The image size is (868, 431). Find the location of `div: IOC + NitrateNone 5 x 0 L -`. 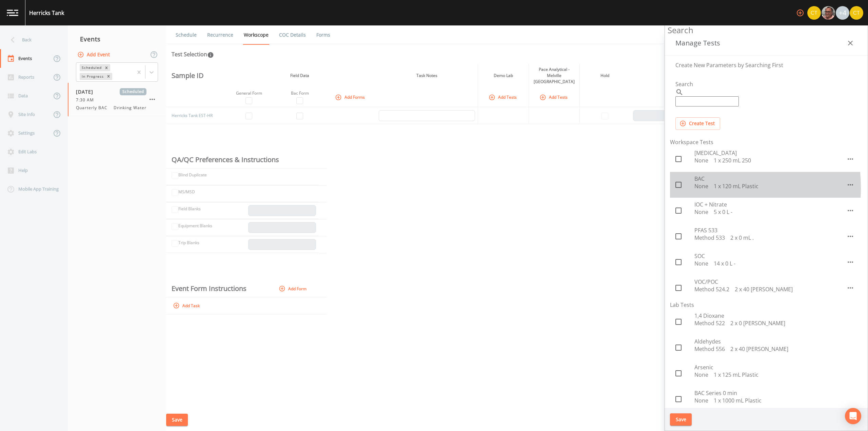

div: IOC + NitrateNone 5 x 0 L - is located at coordinates (766, 211).